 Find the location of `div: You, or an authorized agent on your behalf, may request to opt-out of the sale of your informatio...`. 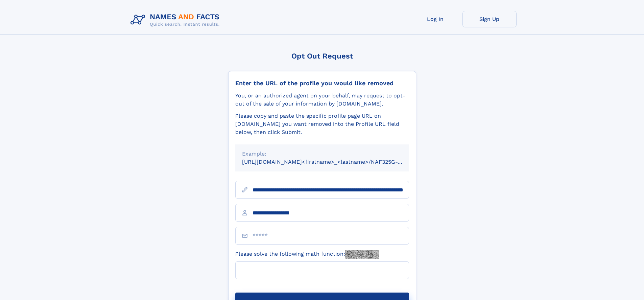

div: You, or an authorized agent on your behalf, may request to opt-out of the sale of your informatio... is located at coordinates (322, 100).